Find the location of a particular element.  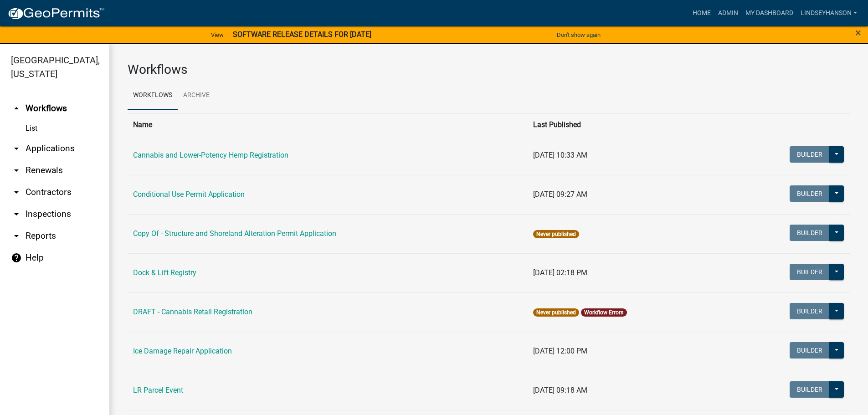

a: Lindseyhanson is located at coordinates (829, 13).